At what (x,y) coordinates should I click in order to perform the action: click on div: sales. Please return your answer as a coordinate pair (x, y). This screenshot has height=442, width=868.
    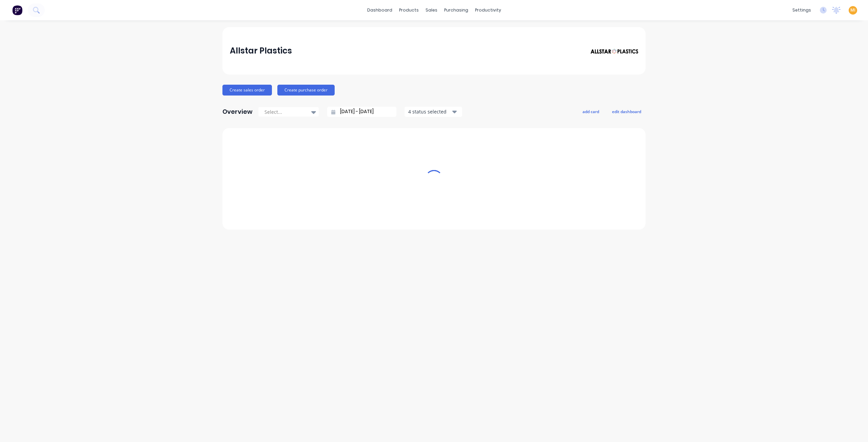
    Looking at the image, I should click on (431, 10).